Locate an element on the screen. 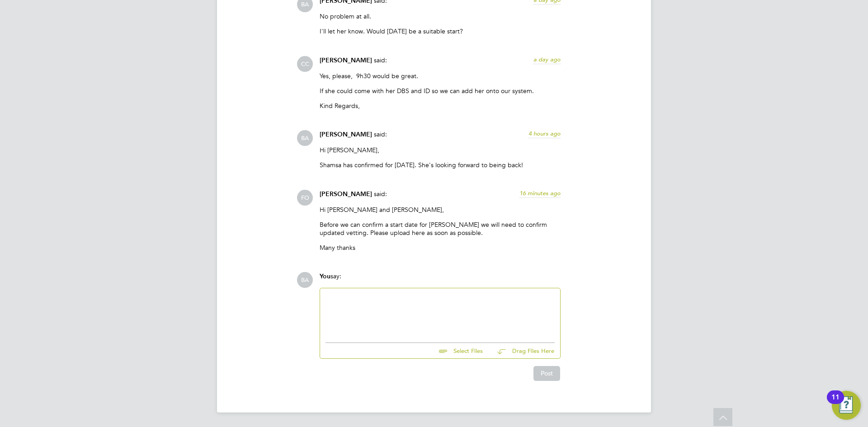  span: CC is located at coordinates (305, 63).